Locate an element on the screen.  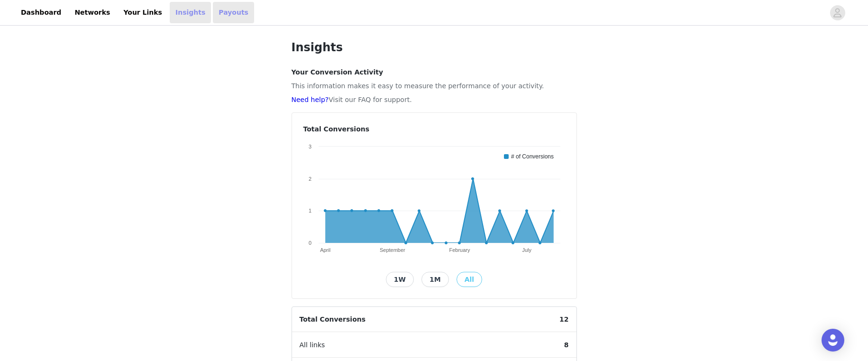
text: April is located at coordinates (325, 250).